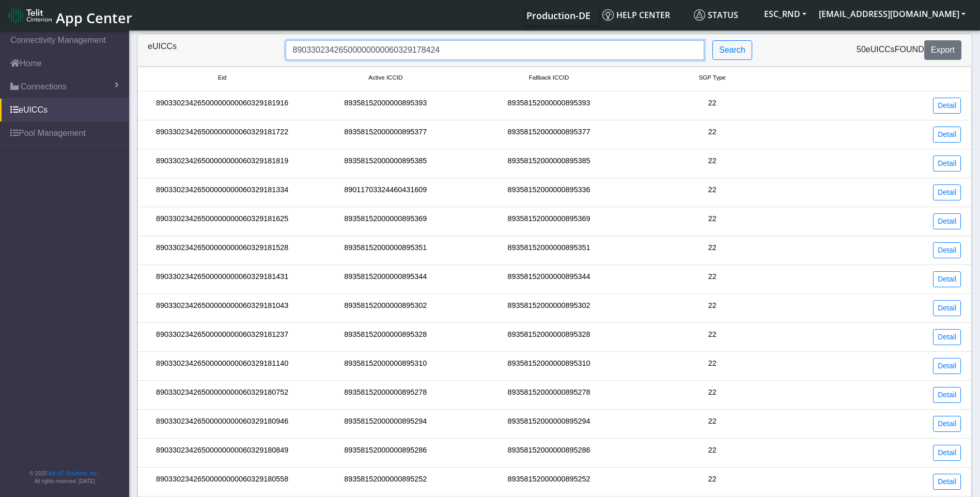 The width and height of the screenshot is (980, 497). Describe the element at coordinates (69, 15) in the screenshot. I see `a: App Center` at that location.